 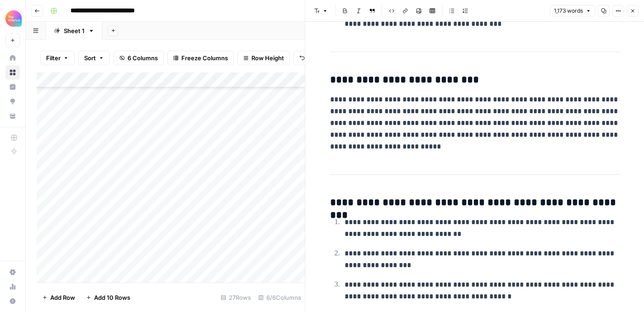 I want to click on div: 27 Rows, so click(x=236, y=297).